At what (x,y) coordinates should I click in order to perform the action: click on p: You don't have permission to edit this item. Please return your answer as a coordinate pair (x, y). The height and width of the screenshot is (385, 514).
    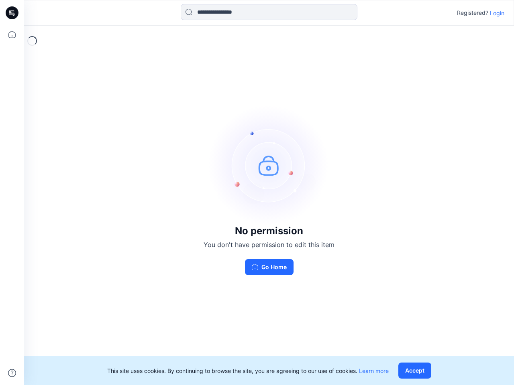
    Looking at the image, I should click on (269, 245).